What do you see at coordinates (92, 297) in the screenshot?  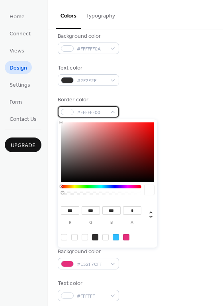 I see `span: #FFFFFF` at bounding box center [92, 297].